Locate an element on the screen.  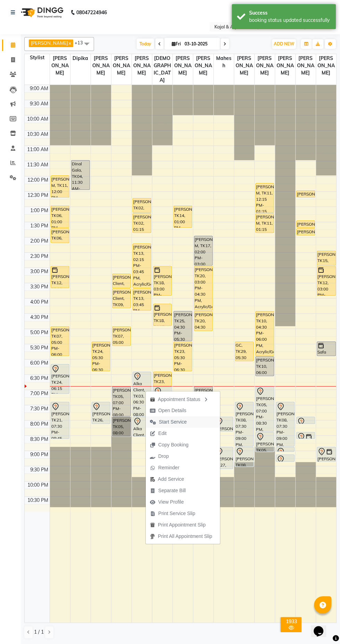
span: Add Service is located at coordinates (171, 479).